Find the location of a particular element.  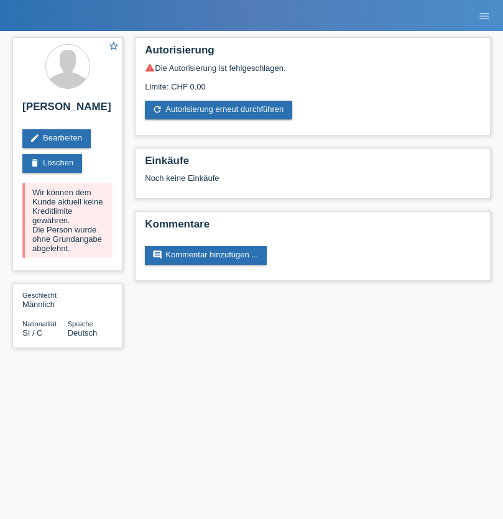

a: deleteLöschen is located at coordinates (52, 164).